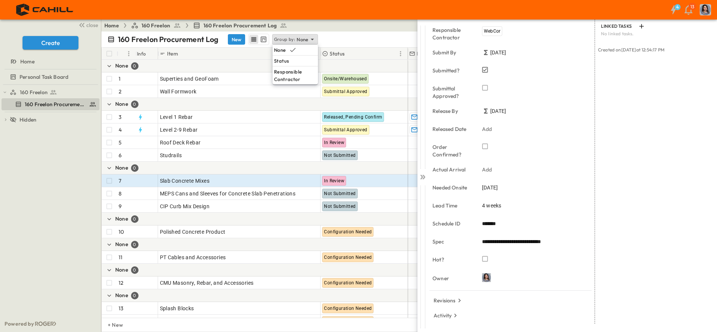  Describe the element at coordinates (492, 206) in the screenshot. I see `span: 4 weeks` at that location.